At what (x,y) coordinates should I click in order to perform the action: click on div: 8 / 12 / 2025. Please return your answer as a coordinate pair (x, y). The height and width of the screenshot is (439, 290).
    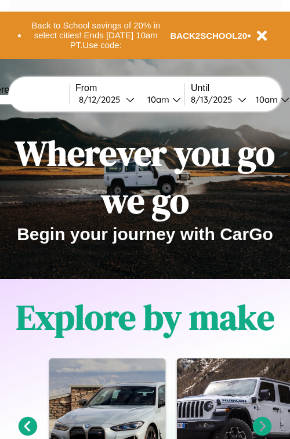
    Looking at the image, I should click on (102, 99).